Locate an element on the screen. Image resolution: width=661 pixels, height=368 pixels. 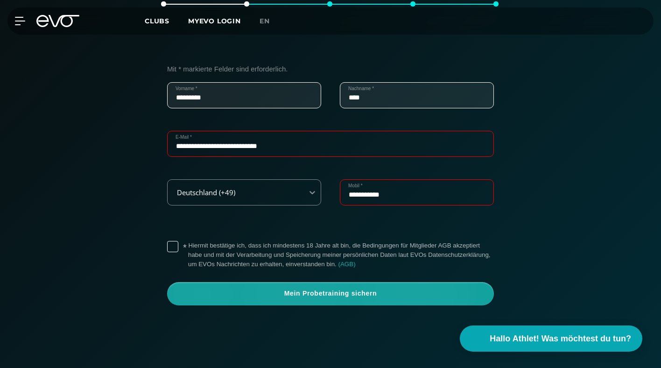
a: Clubs is located at coordinates (166, 21).